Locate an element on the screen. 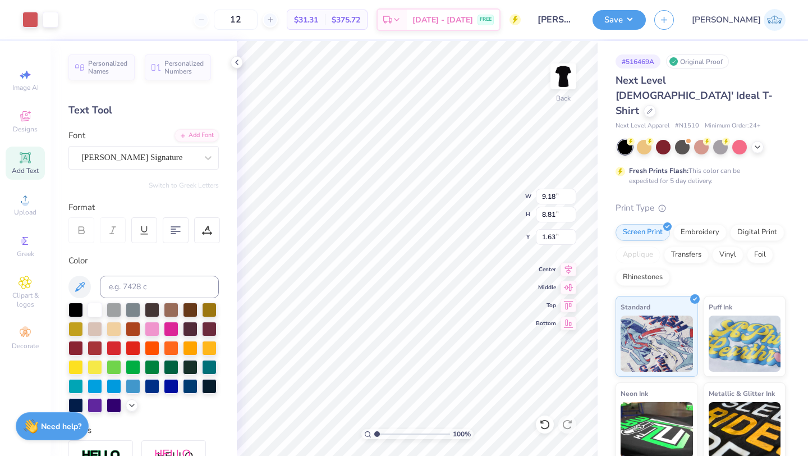 Image resolution: width=808 pixels, height=456 pixels. span: Top is located at coordinates (546, 305).